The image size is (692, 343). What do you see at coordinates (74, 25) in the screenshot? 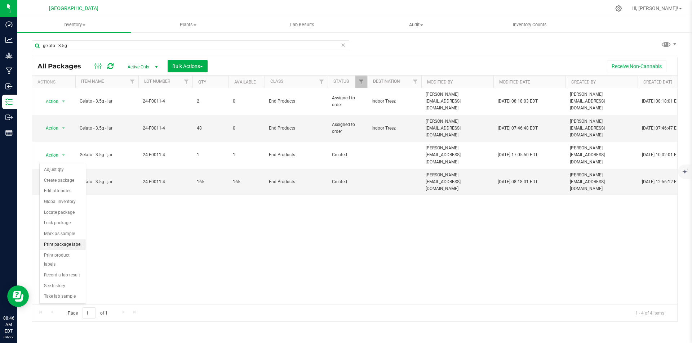
I see `a: Inventory` at bounding box center [74, 25].